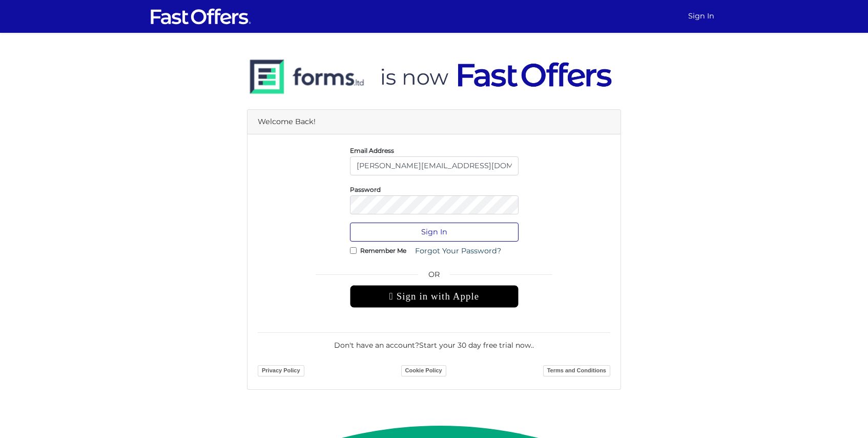 Image resolution: width=868 pixels, height=438 pixels. Describe the element at coordinates (476, 345) in the screenshot. I see `a: Start your 30 day free trial now.` at that location.